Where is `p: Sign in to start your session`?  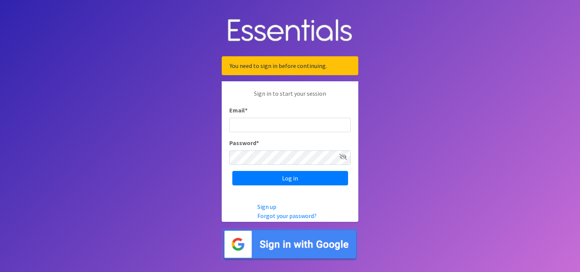
p: Sign in to start your session is located at coordinates (290, 97).